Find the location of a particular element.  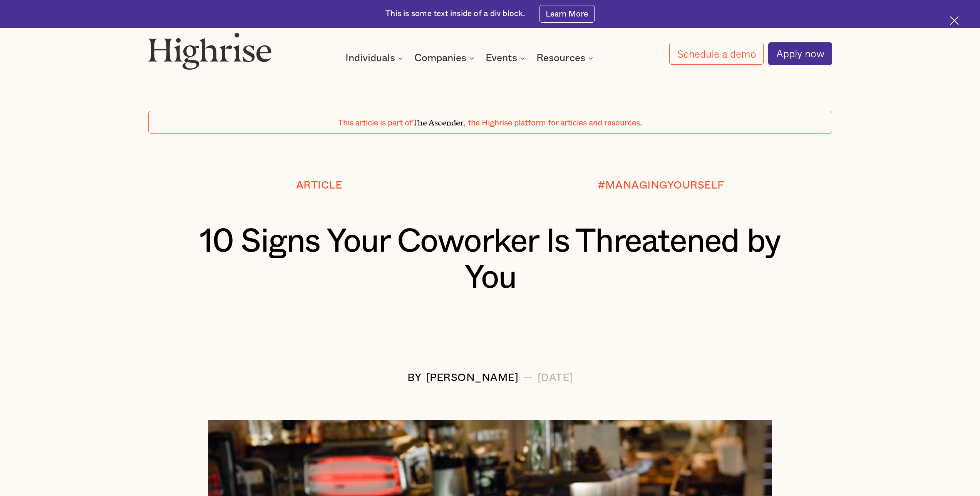

img: Highrise logo is located at coordinates (210, 51).